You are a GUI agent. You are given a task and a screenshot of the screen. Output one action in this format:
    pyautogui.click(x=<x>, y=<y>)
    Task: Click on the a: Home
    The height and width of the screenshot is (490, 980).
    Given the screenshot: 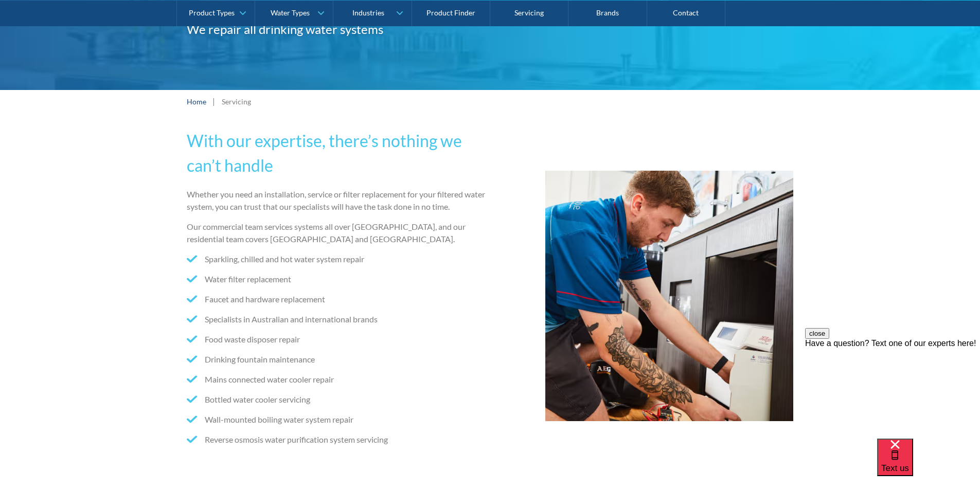 What is the action you would take?
    pyautogui.click(x=197, y=101)
    